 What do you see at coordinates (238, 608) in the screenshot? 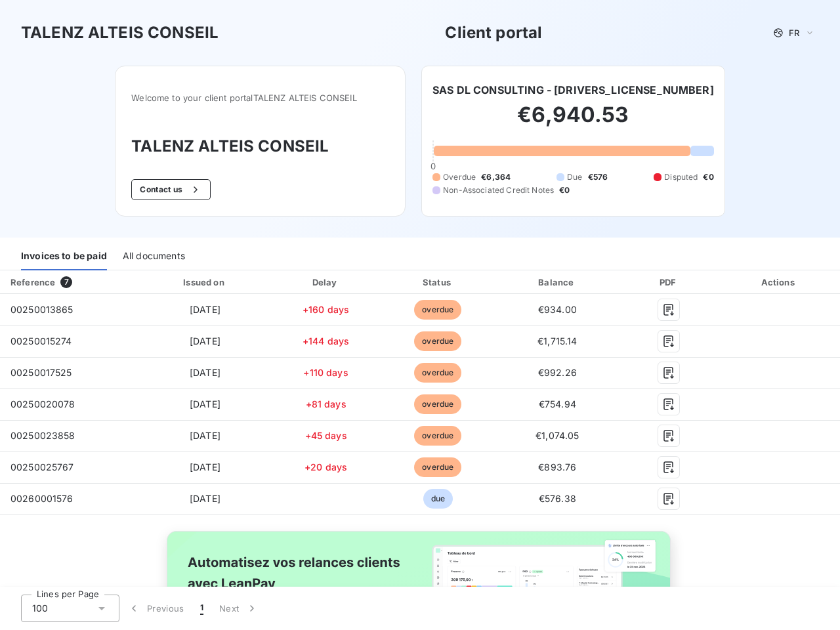
I see `button: Next` at bounding box center [238, 608].